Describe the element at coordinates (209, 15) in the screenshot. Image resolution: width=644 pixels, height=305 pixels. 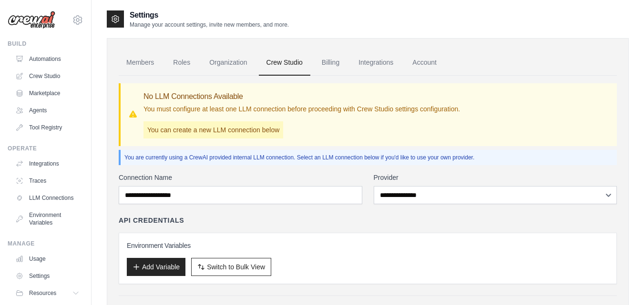
I see `h2: Settings` at that location.